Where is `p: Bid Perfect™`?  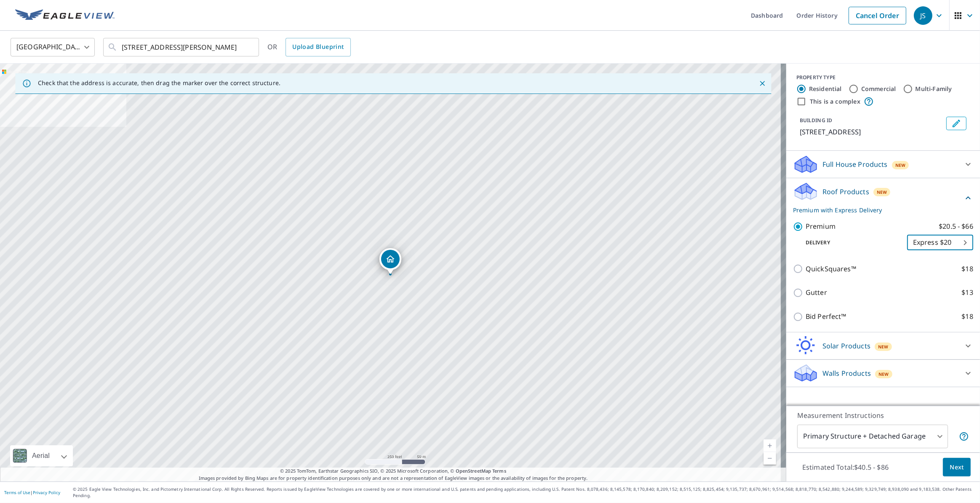 p: Bid Perfect™ is located at coordinates (826, 317).